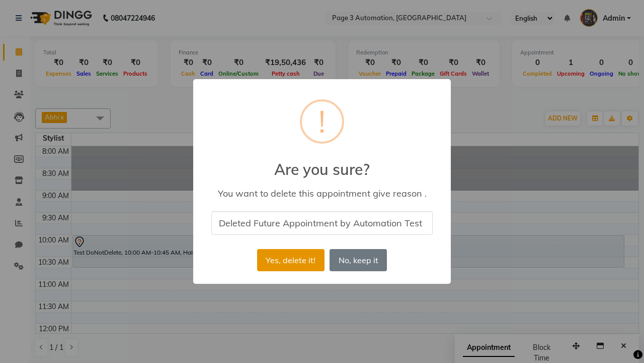 The width and height of the screenshot is (644, 363). I want to click on h2: Are you sure?, so click(322, 163).